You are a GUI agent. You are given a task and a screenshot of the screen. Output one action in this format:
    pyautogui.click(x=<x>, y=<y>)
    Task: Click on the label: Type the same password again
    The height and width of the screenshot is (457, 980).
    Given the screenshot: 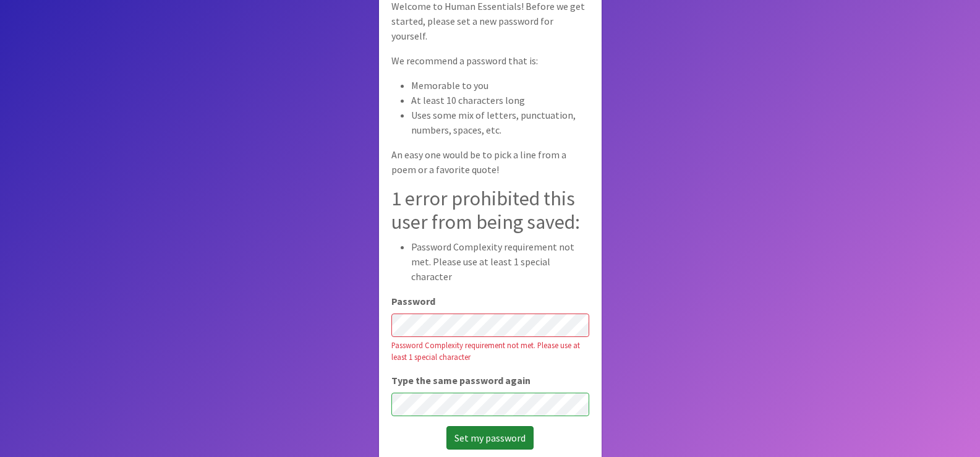 What is the action you would take?
    pyautogui.click(x=460, y=380)
    